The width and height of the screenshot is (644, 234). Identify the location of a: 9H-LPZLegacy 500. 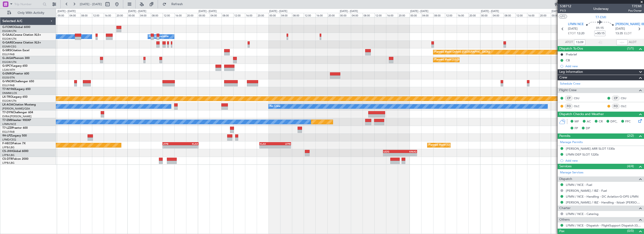
(15, 136).